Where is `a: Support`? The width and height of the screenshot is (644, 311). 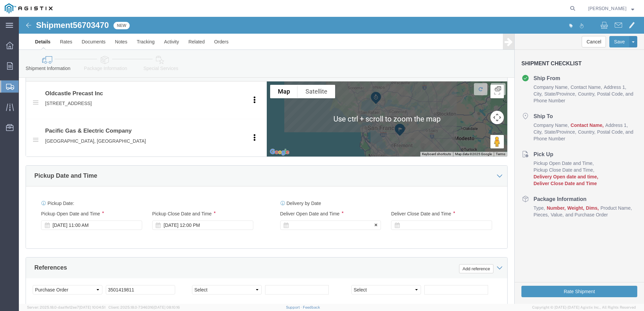
a: Support is located at coordinates (294, 307).